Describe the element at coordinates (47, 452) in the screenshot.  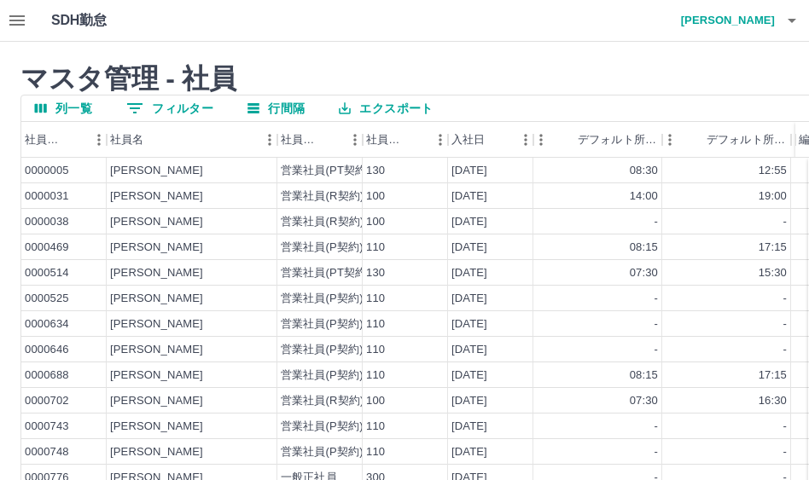
I see `div: 0000748` at that location.